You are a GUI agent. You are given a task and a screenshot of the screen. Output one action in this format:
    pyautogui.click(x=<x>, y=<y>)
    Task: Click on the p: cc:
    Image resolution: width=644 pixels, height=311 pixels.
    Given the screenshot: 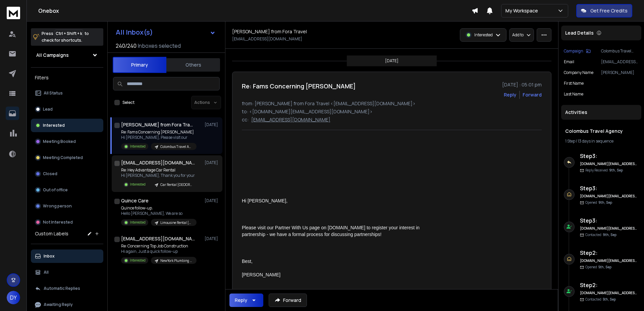 What is the action you would take?
    pyautogui.click(x=245, y=120)
    